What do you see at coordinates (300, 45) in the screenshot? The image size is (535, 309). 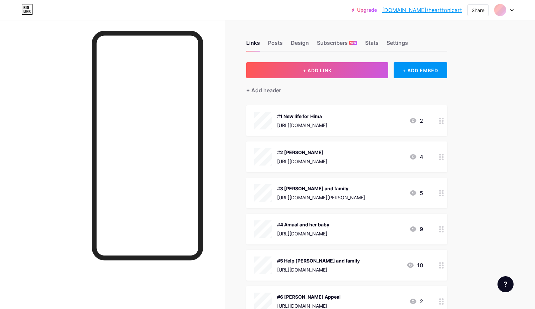 I see `div: Design` at bounding box center [300, 45].